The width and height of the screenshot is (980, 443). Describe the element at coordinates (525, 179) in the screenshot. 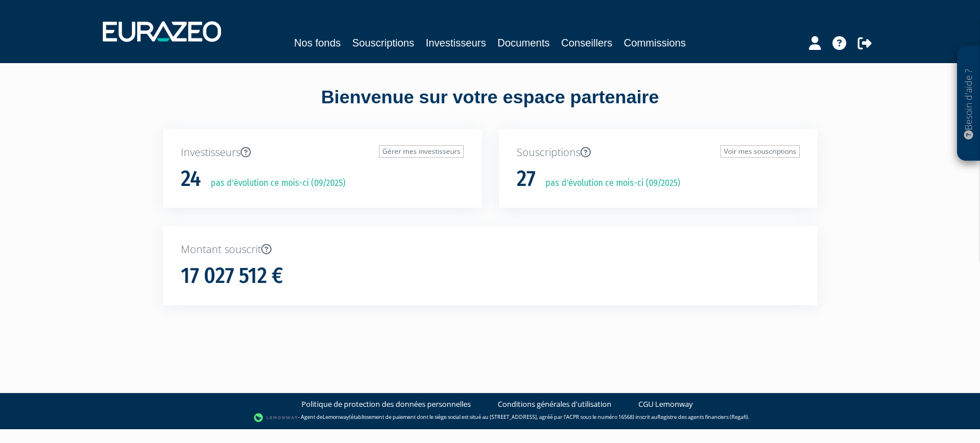

I see `h1: 27` at that location.